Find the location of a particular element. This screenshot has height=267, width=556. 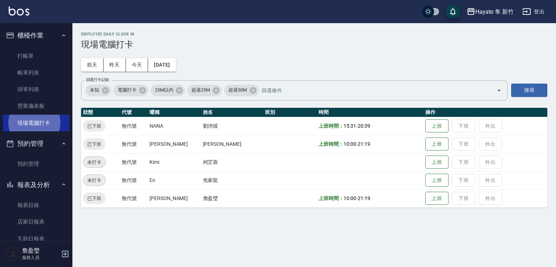

th: 姓名 is located at coordinates (232, 113).